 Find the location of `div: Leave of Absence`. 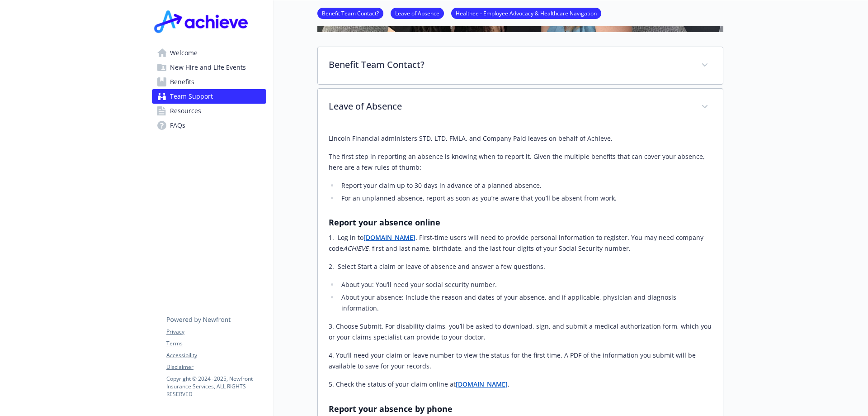

div: Leave of Absence is located at coordinates (521, 107).